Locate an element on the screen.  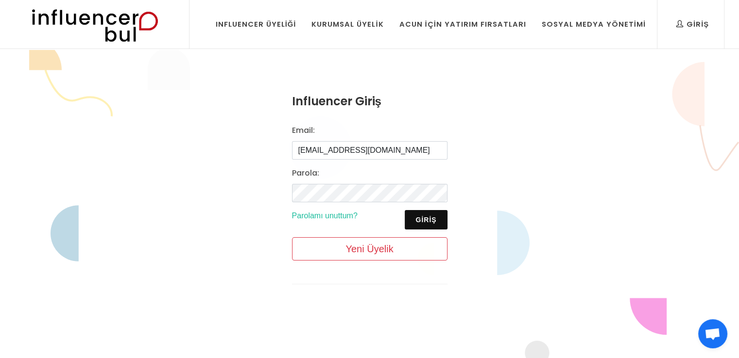
h3: Influencer Giriş is located at coordinates (370, 101).